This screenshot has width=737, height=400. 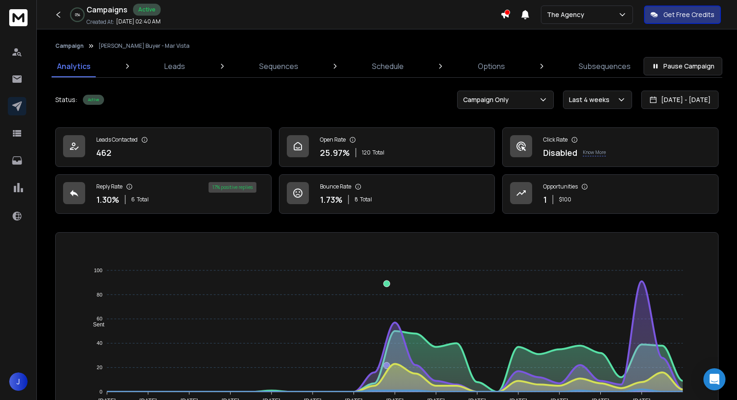 What do you see at coordinates (66, 100) in the screenshot?
I see `p: Status:` at bounding box center [66, 100].